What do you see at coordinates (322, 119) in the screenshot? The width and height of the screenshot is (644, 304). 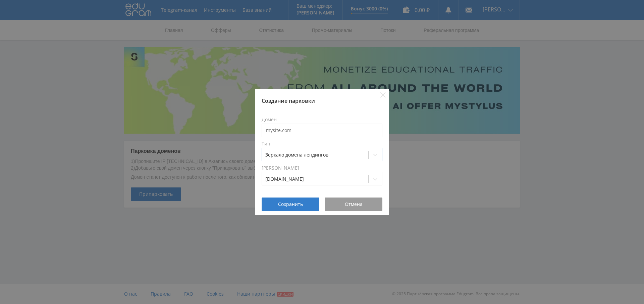 I see `label: Домен` at bounding box center [322, 119].